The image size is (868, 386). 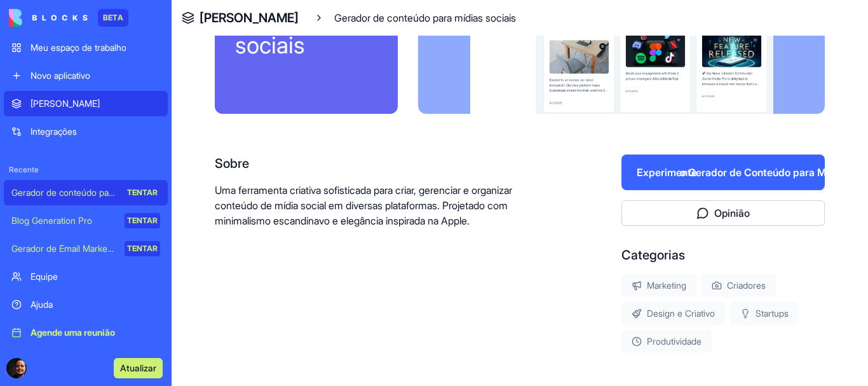 What do you see at coordinates (51, 220) in the screenshot?
I see `font: Blog Generation Pro` at bounding box center [51, 220].